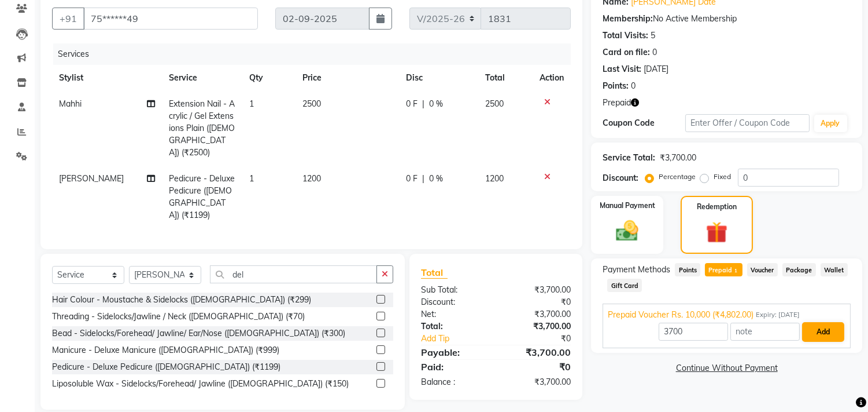 This screenshot has width=868, height=412. What do you see at coordinates (293, 273) in the screenshot?
I see `input: Search or Scan` at bounding box center [293, 273].